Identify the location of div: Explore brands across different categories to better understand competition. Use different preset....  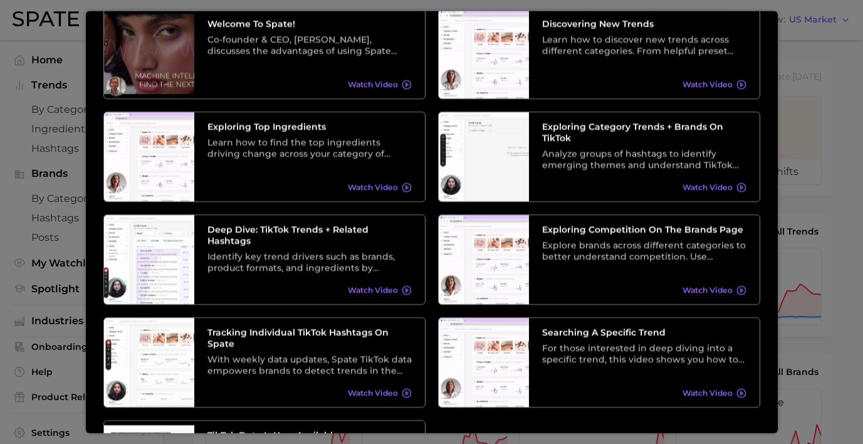
(645, 250).